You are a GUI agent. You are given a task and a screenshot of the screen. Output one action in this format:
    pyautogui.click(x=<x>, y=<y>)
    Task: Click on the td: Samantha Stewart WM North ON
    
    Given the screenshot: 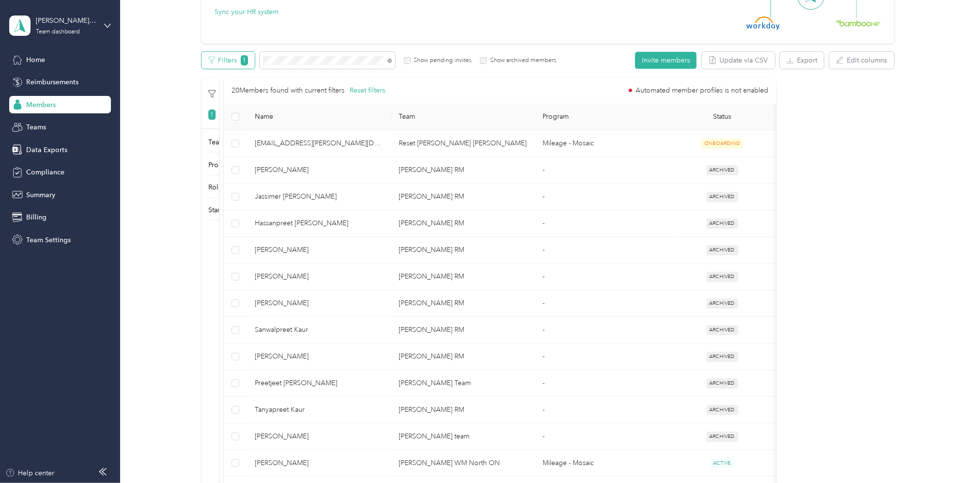 What is the action you would take?
    pyautogui.click(x=462, y=463)
    